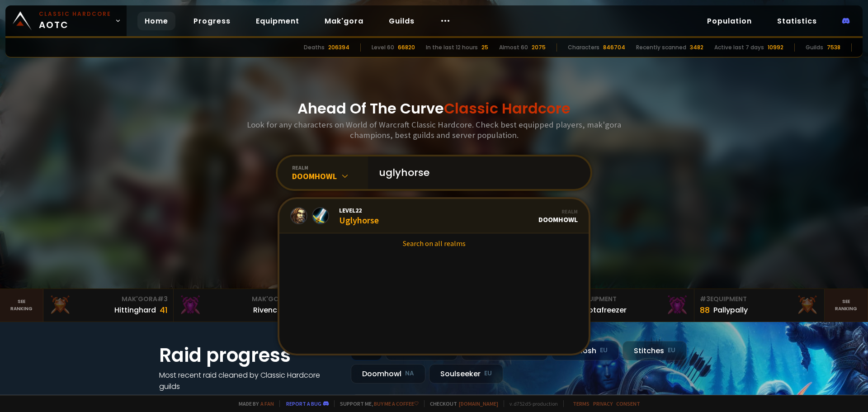 This screenshot has width=868, height=412. I want to click on div: 846704, so click(614, 47).